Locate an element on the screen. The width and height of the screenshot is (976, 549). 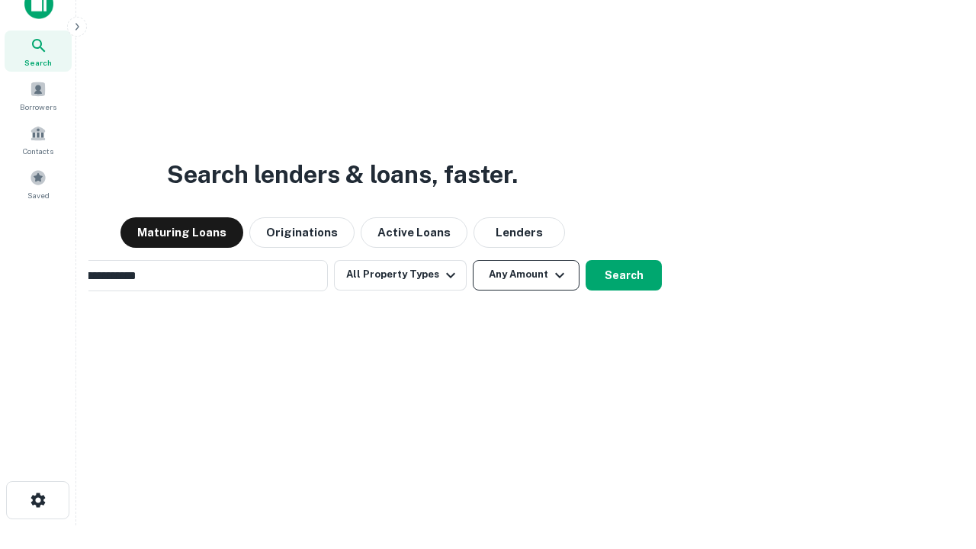
button: Active Loans is located at coordinates (414, 233).